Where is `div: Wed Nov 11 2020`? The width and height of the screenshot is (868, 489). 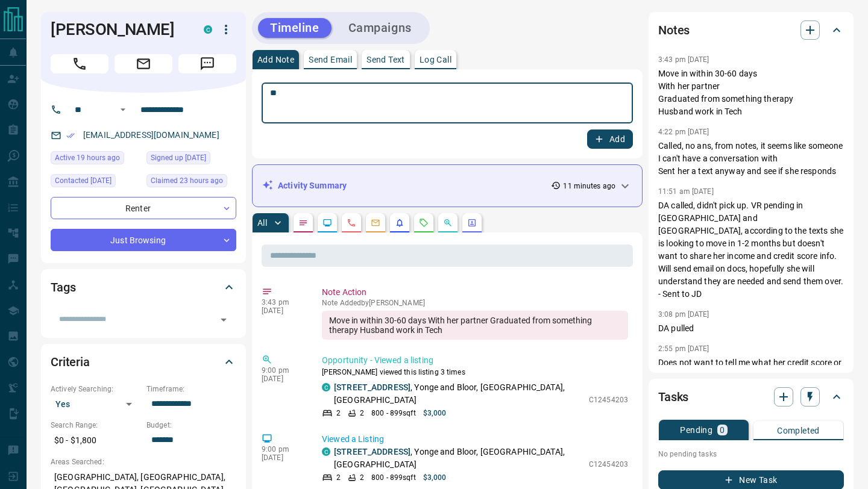 div: Wed Nov 11 2020 is located at coordinates (191, 160).